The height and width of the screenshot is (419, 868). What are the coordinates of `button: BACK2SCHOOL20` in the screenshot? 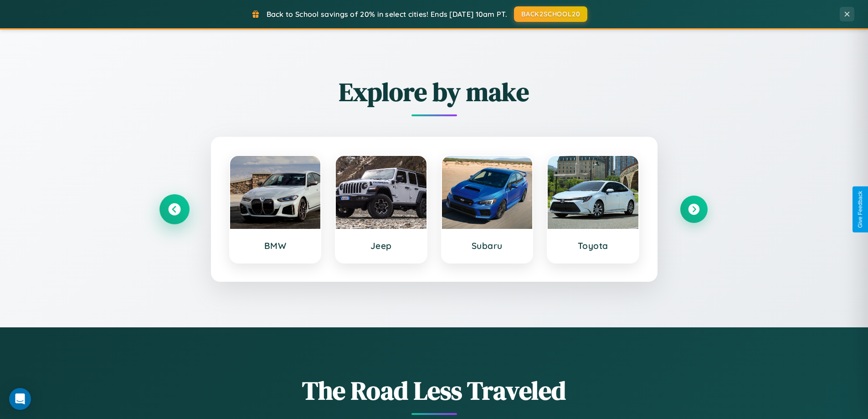 It's located at (550, 14).